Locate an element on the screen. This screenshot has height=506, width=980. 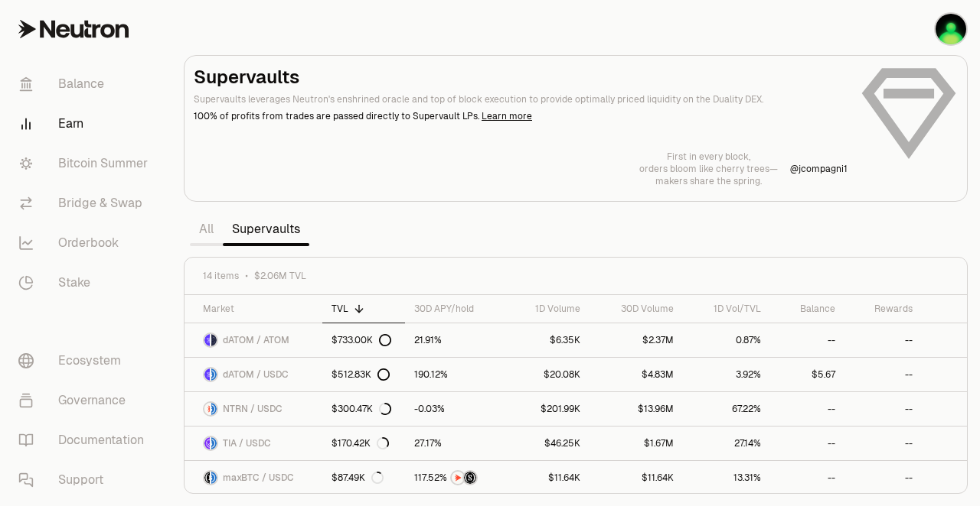
div: 30D APY/hold is located at coordinates (455, 309).